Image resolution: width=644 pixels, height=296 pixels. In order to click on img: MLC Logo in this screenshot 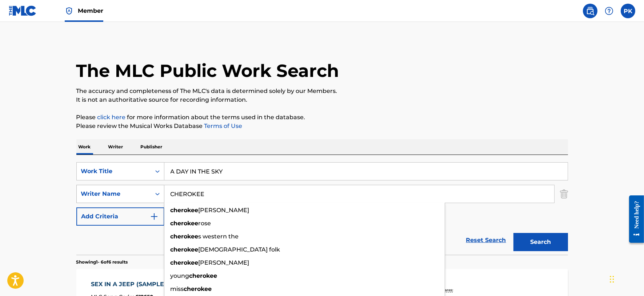, I will do `click(22, 11)`.